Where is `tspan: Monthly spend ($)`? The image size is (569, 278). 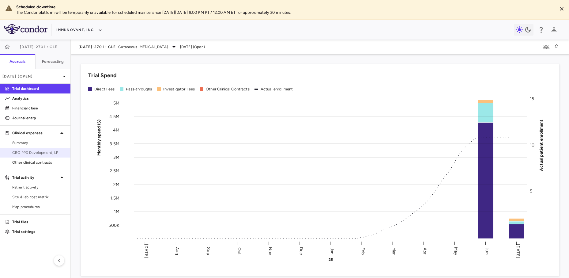
tspan: Monthly spend ($) is located at coordinates (99, 137).